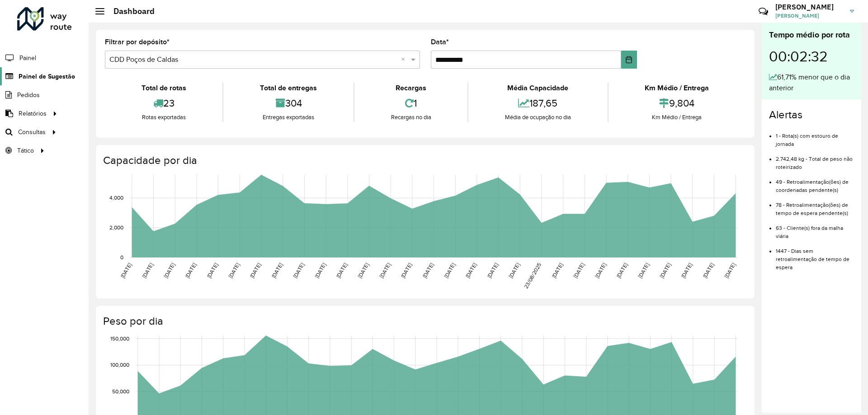 The height and width of the screenshot is (415, 868). What do you see at coordinates (532, 276) in the screenshot?
I see `text: 23/08/2025` at bounding box center [532, 276].